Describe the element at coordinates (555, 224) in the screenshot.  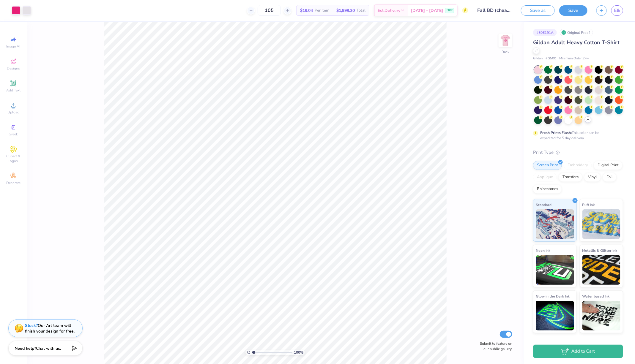
I see `img: Standard` at that location.